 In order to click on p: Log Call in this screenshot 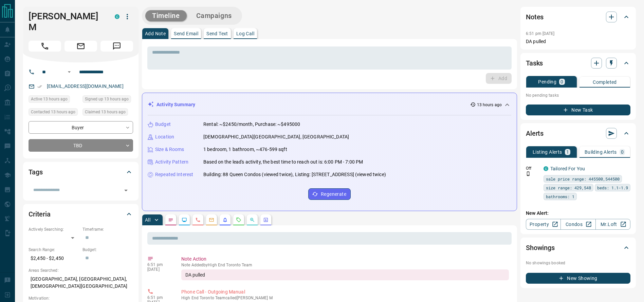, I will do `click(245, 34)`.